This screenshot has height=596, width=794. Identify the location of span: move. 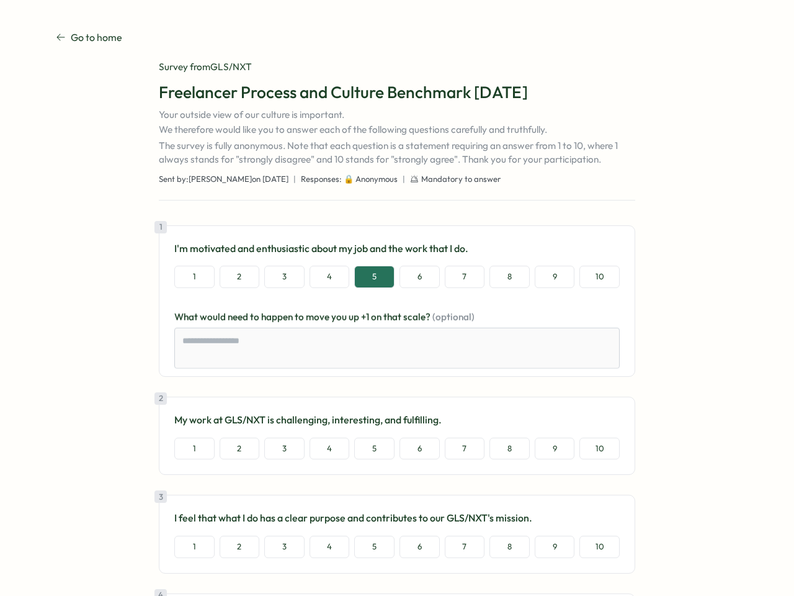
(318, 317).